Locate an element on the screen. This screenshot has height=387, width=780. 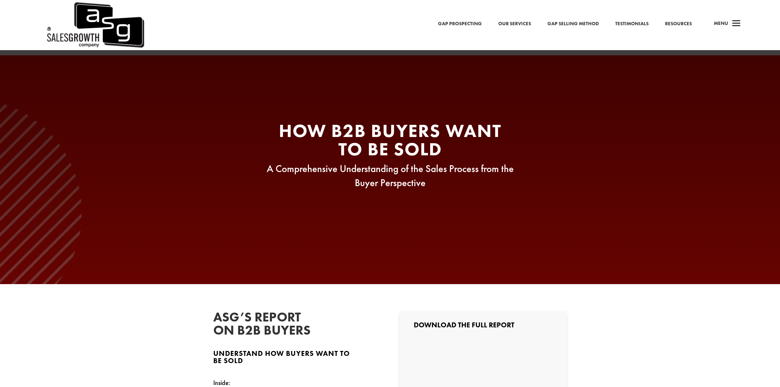
a: Our Services is located at coordinates (515, 24).